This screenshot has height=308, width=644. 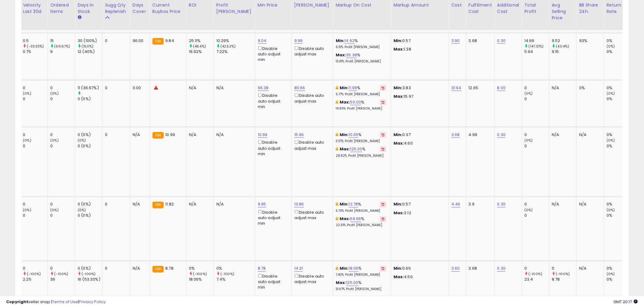 I want to click on div: Min Price, so click(x=273, y=5).